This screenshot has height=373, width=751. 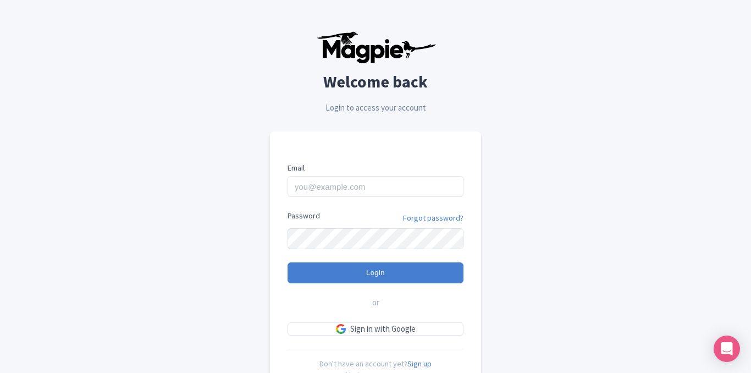 What do you see at coordinates (376, 329) in the screenshot?
I see `a: Sign in with Google` at bounding box center [376, 329].